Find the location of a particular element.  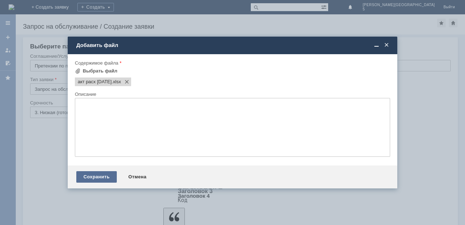

div: Описание is located at coordinates (232, 94).